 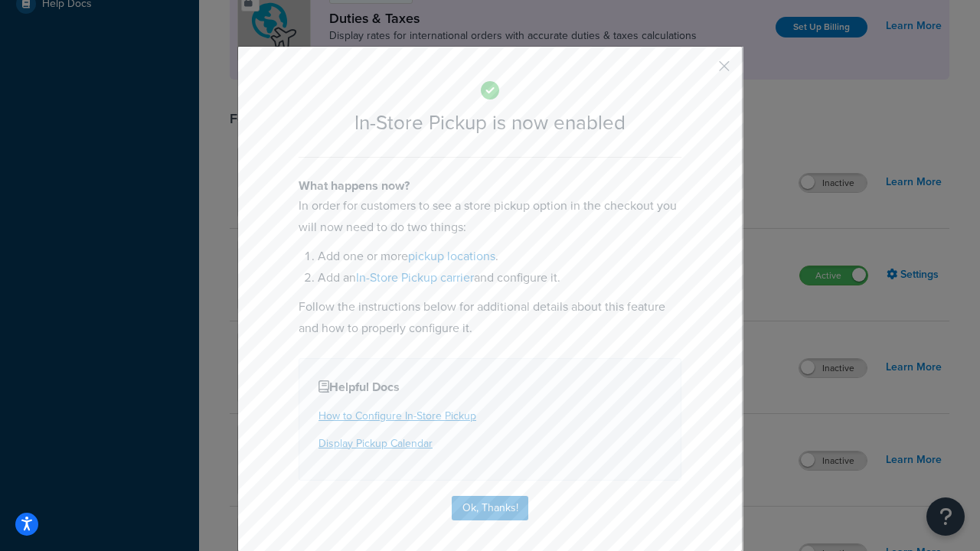 I want to click on li: Add an and configure it., so click(x=499, y=278).